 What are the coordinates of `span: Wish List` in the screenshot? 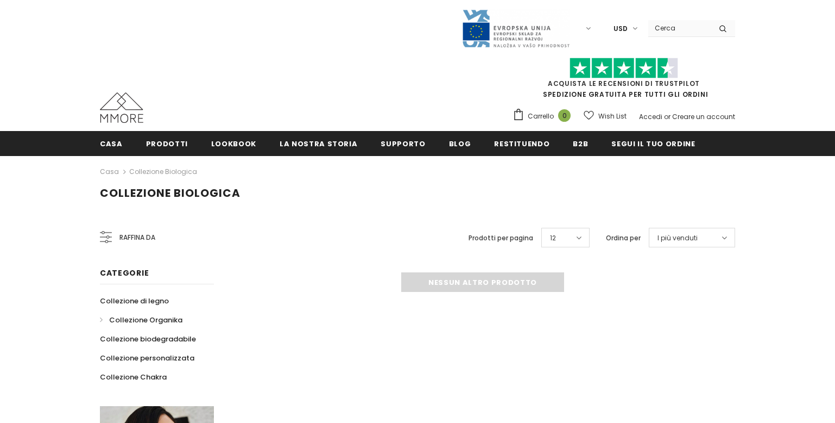 It's located at (613, 116).